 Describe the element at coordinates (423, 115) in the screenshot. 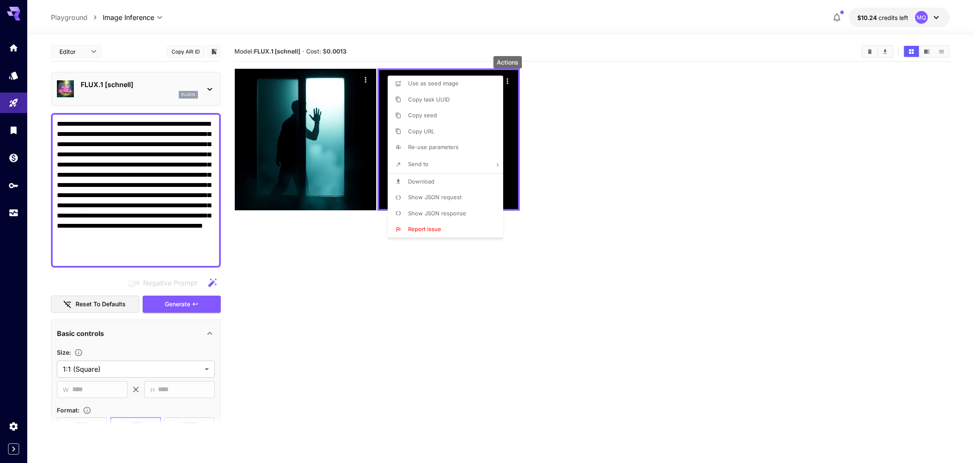

I see `span: Copy seed` at that location.